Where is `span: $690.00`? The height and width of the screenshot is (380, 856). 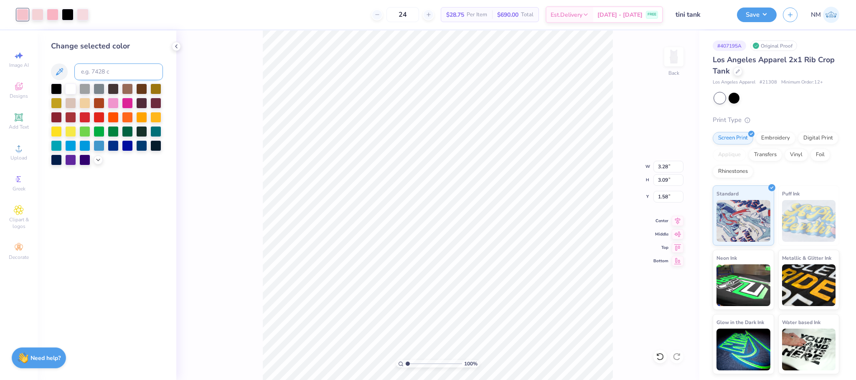 span: $690.00 is located at coordinates (508, 15).